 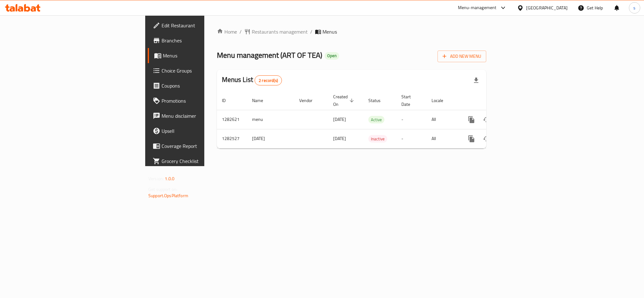 What do you see at coordinates (228, 101) in the screenshot?
I see `span: ID` at bounding box center [228, 101].